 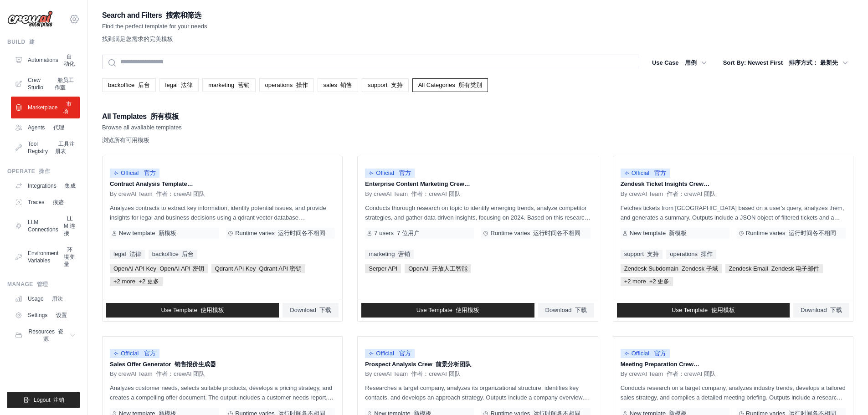 What do you see at coordinates (129, 85) in the screenshot?
I see `a: backoffice 后台` at bounding box center [129, 85].